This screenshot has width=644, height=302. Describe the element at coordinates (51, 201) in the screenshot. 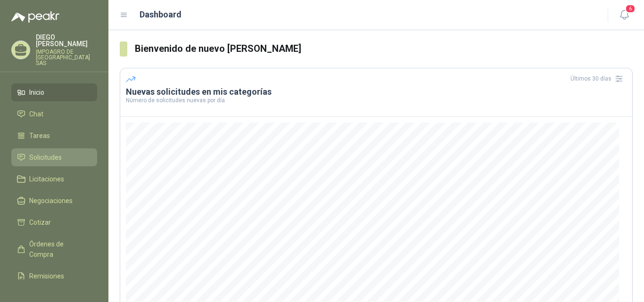

I see `span: Negociaciones` at that location.